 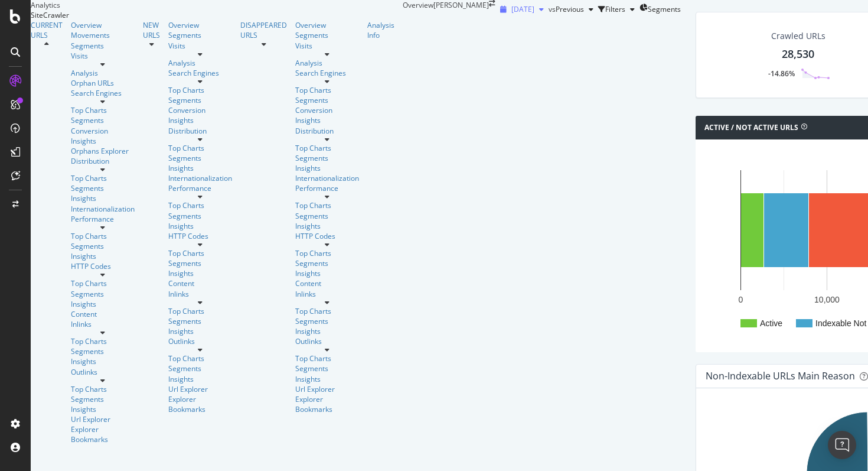 What do you see at coordinates (47, 30) in the screenshot?
I see `div: CURRENT URLS` at bounding box center [47, 30].